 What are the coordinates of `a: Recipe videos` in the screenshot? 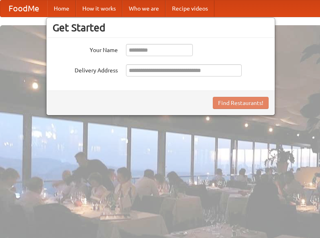 It's located at (190, 9).